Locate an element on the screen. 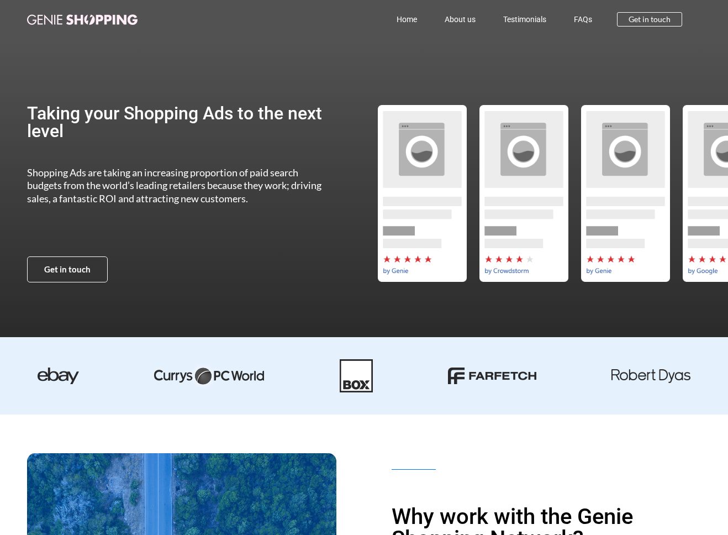 The height and width of the screenshot is (535, 728). img: farfetch-01 is located at coordinates (492, 376).